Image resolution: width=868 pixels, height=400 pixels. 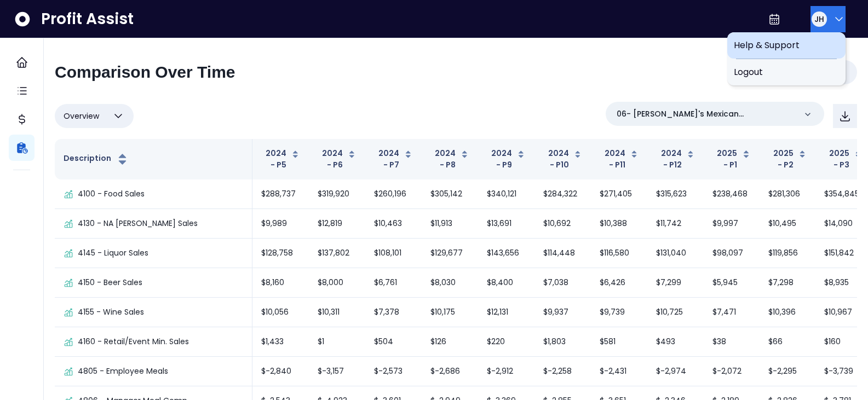 What do you see at coordinates (619, 159) in the screenshot?
I see `button: 2024 - P11` at bounding box center [619, 159].